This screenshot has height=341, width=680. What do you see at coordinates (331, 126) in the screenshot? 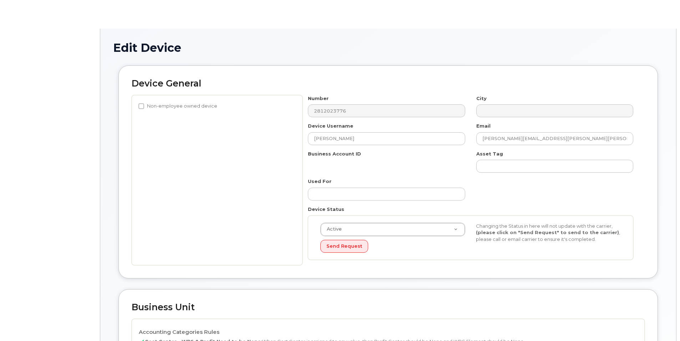
I see `label: Device Username` at bounding box center [331, 126].